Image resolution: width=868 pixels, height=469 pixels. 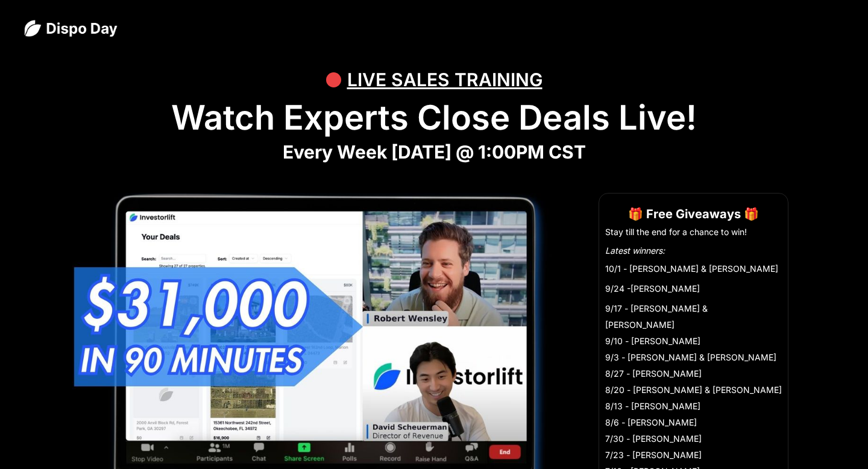 I want to click on em: Latest winners:, so click(x=635, y=250).